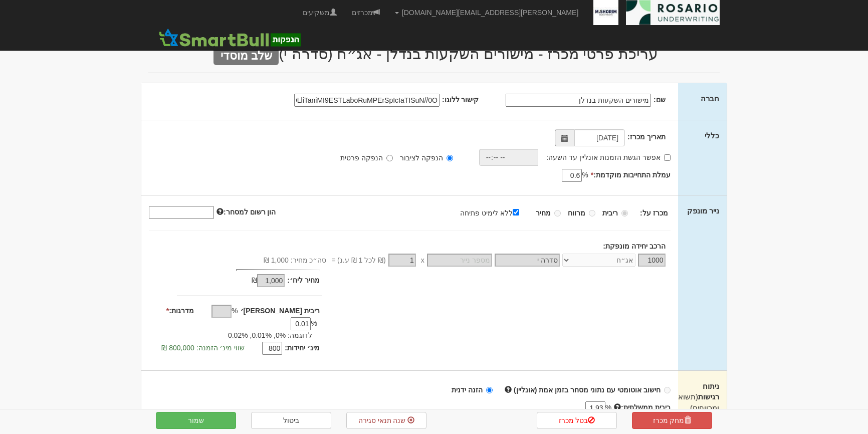 The width and height of the screenshot is (868, 434). I want to click on span: סה״כ מחיר: 1,000 ₪, so click(295, 260).